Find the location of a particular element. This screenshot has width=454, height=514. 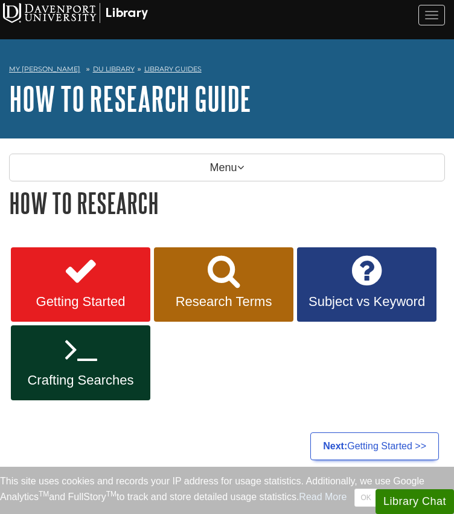

strong: Next: is located at coordinates (335, 445).